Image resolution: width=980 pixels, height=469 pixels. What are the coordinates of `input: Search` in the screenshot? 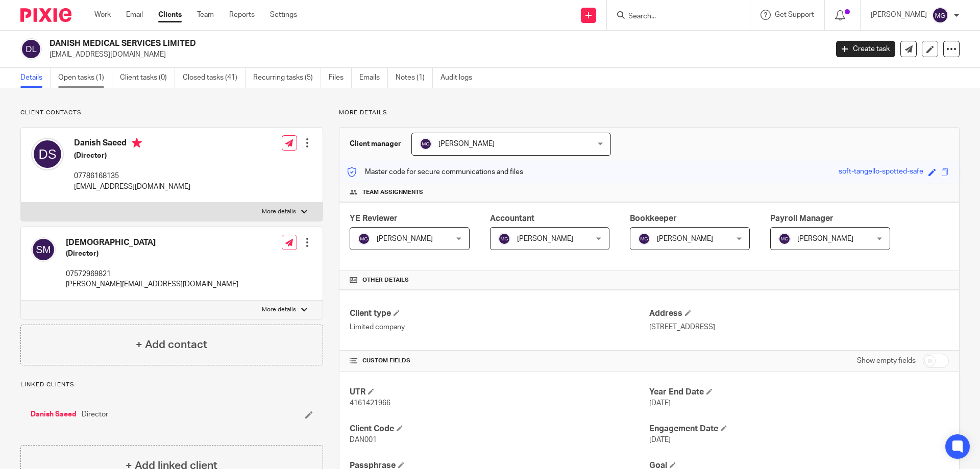 It's located at (673, 17).